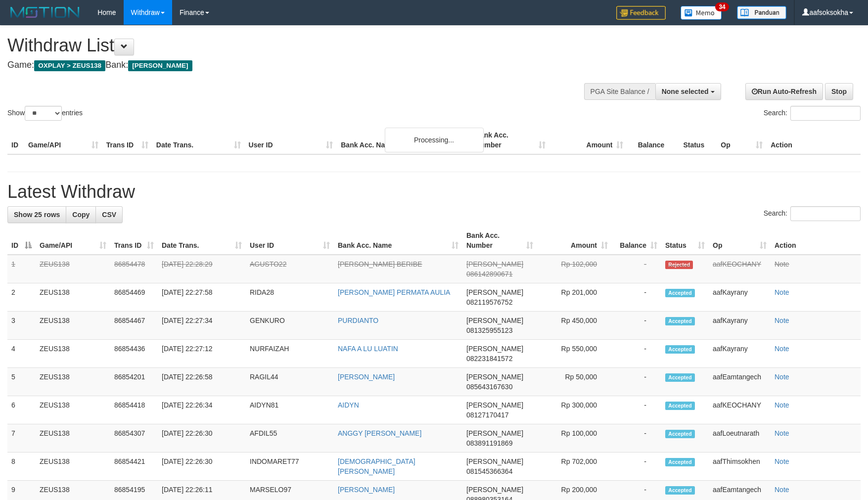  What do you see at coordinates (698, 140) in the screenshot?
I see `th: Status` at bounding box center [698, 140].